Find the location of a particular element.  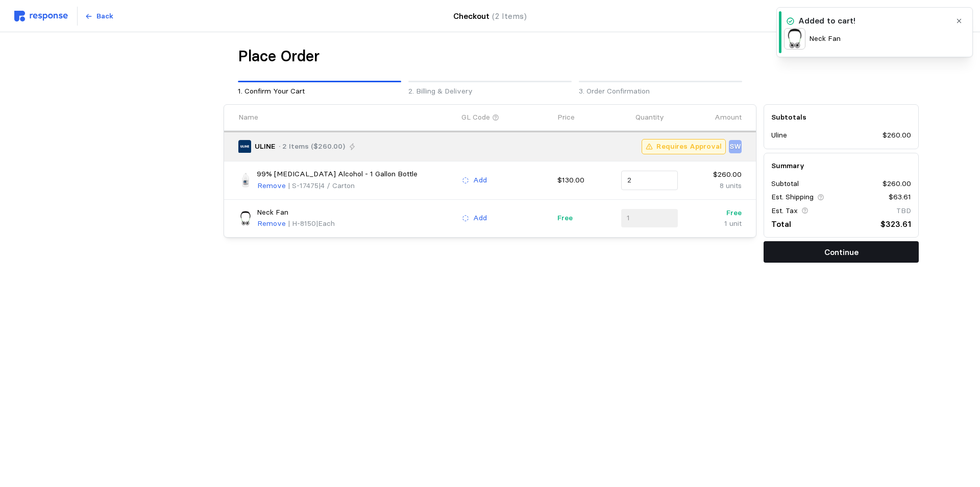

button: Continue is located at coordinates (841, 252).